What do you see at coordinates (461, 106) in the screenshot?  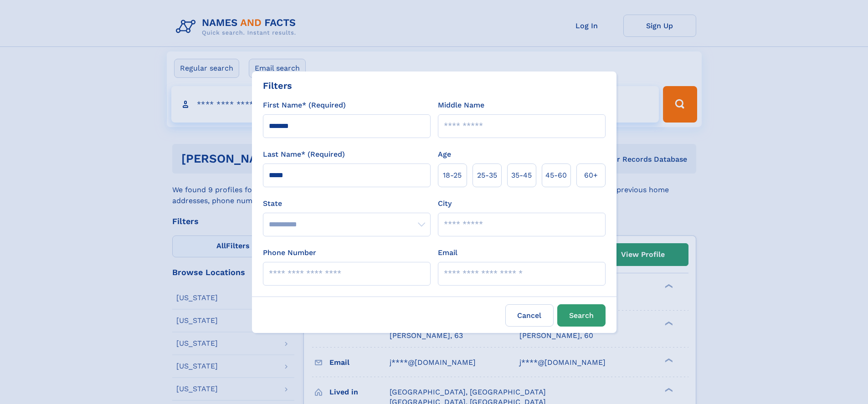 I see `label: Middle Name` at bounding box center [461, 106].